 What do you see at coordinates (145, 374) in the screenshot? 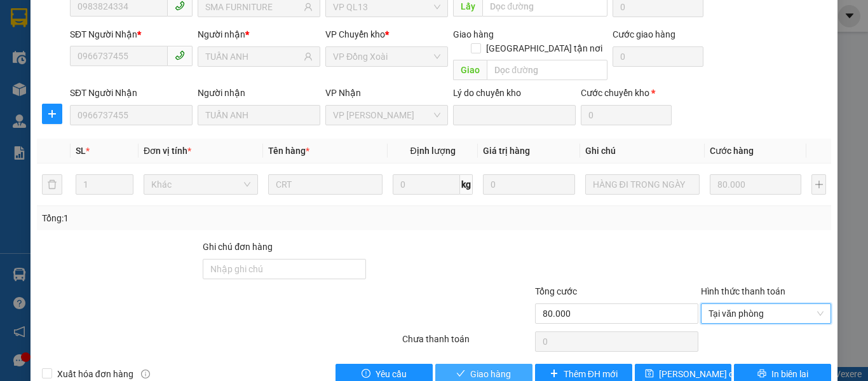
I see `span: info-circle` at bounding box center [145, 374].